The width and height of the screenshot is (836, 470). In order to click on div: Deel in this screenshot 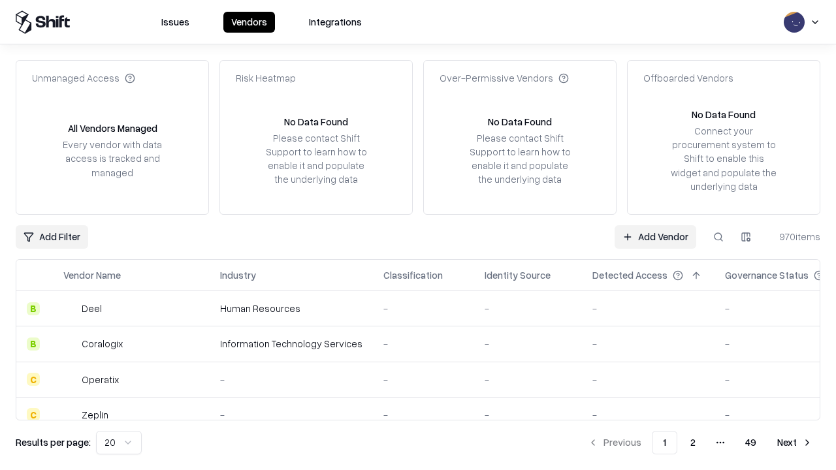, I will do `click(91, 308)`.